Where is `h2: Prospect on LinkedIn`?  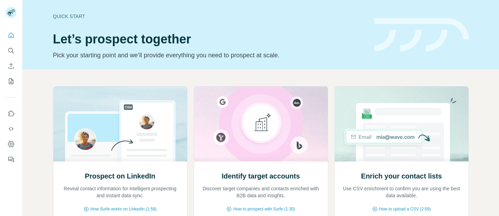 h2: Prospect on LinkedIn is located at coordinates (120, 176).